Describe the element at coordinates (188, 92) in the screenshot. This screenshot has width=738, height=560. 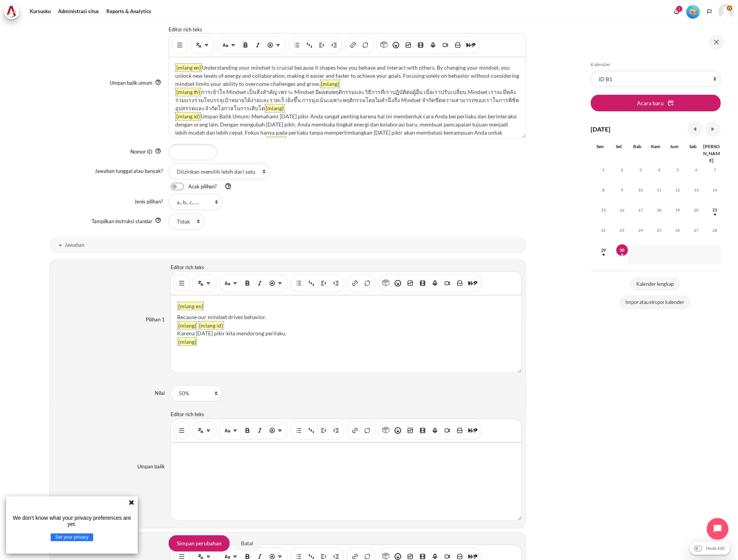
I see `span: {mlang th}` at that location.